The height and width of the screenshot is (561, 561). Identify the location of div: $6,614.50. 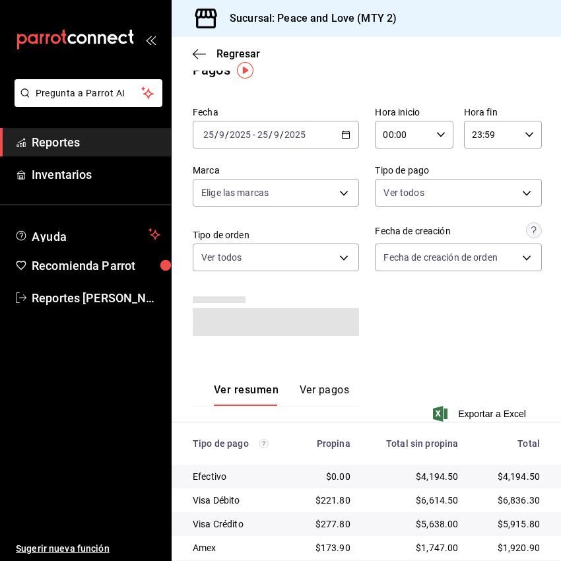
(415, 501).